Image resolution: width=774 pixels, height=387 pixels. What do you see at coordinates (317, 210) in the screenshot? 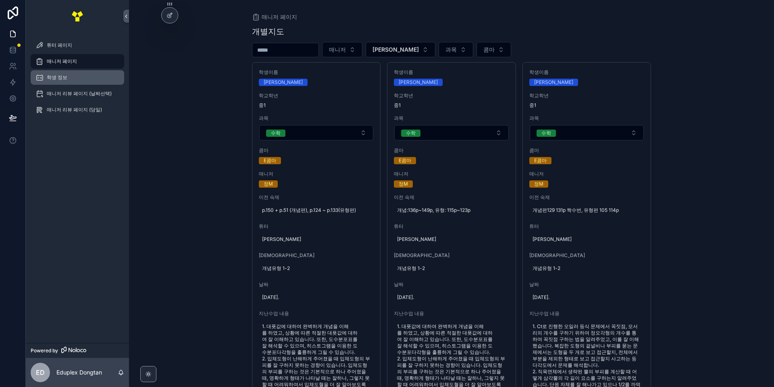
I see `span: p.150 + p.51 (개념편), p.124 ~ p.133(유형편)` at bounding box center [317, 210].